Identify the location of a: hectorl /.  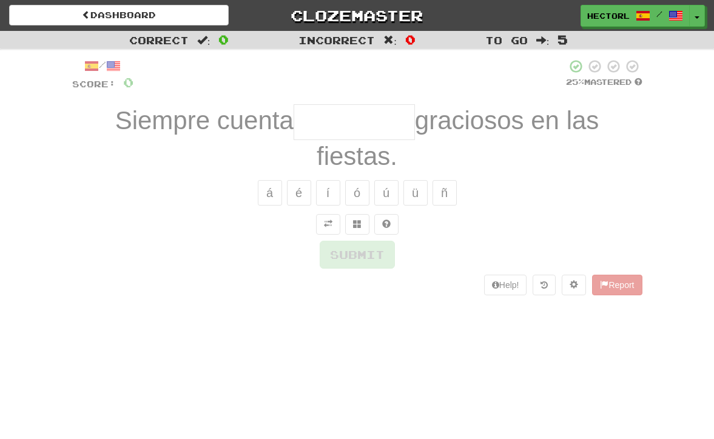
(636, 16).